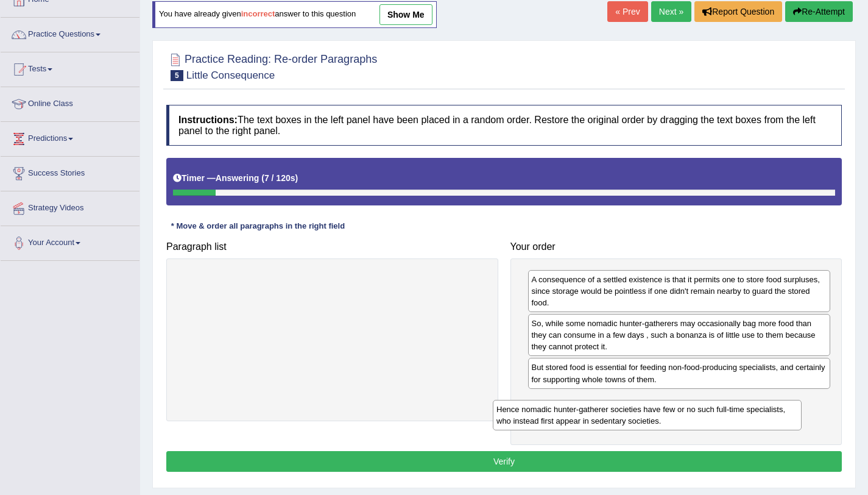 This screenshot has width=868, height=495. What do you see at coordinates (679, 291) in the screenshot?
I see `div: A consequence of a settled existence is that it permits one to store food surpluses, since storag...` at bounding box center [679, 291].